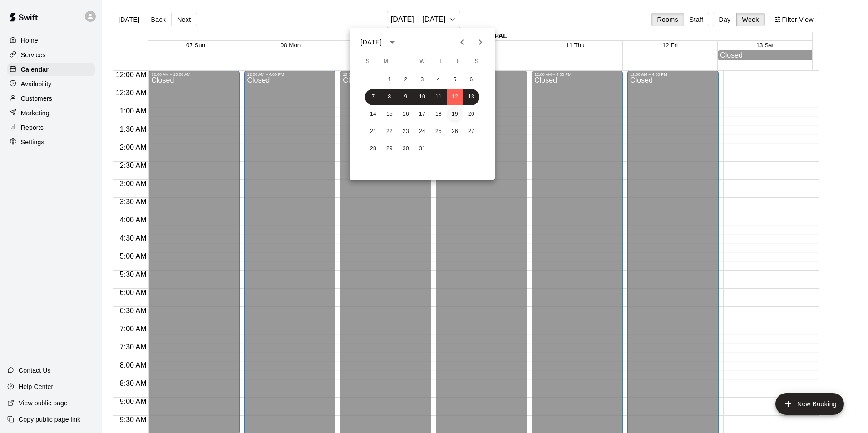  Describe the element at coordinates (422, 149) in the screenshot. I see `button: 31` at that location.